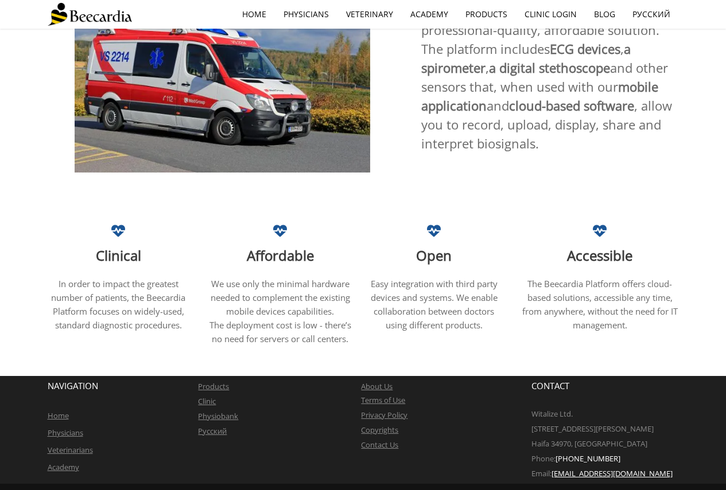 This screenshot has width=726, height=490. I want to click on a: P, so click(200, 387).